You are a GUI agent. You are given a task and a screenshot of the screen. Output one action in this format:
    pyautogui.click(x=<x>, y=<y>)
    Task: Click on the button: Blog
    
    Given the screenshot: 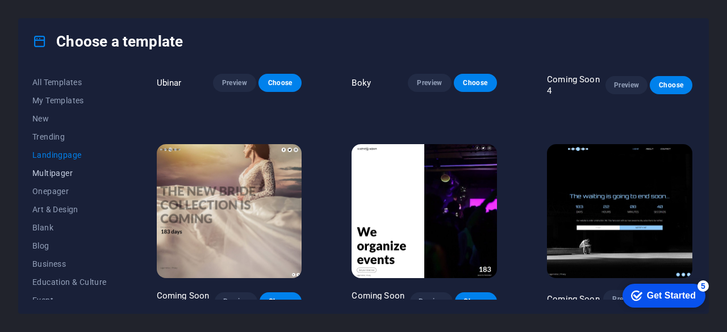 What is the action you would take?
    pyautogui.click(x=69, y=246)
    